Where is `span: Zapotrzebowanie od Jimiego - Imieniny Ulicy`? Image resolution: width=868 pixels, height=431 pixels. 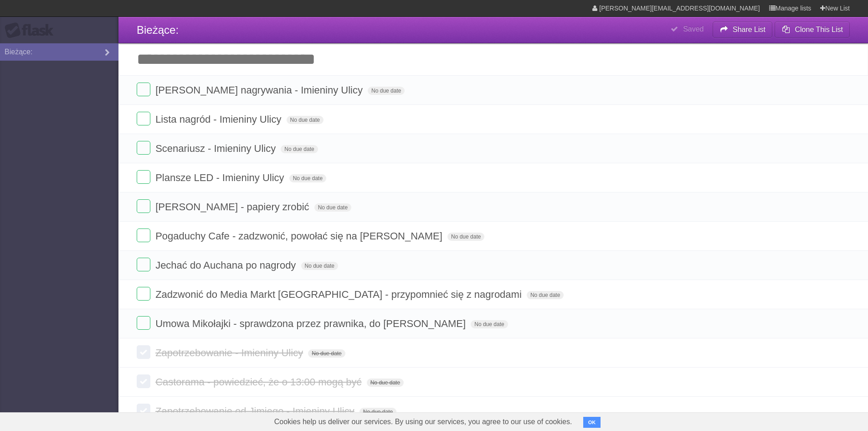
span: Zapotrzebowanie od Jimiego - Imieniny Ulicy is located at coordinates (256, 411).